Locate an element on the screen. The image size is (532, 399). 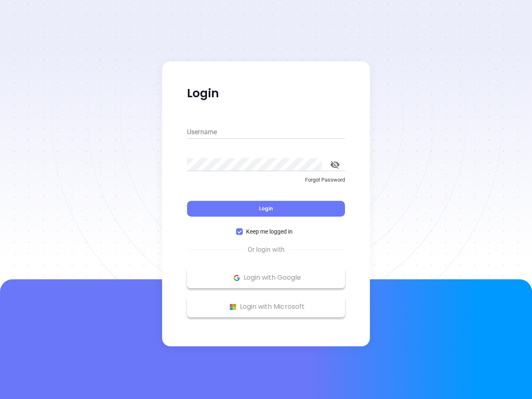
button: Google Logo Login with Google is located at coordinates (266, 277).